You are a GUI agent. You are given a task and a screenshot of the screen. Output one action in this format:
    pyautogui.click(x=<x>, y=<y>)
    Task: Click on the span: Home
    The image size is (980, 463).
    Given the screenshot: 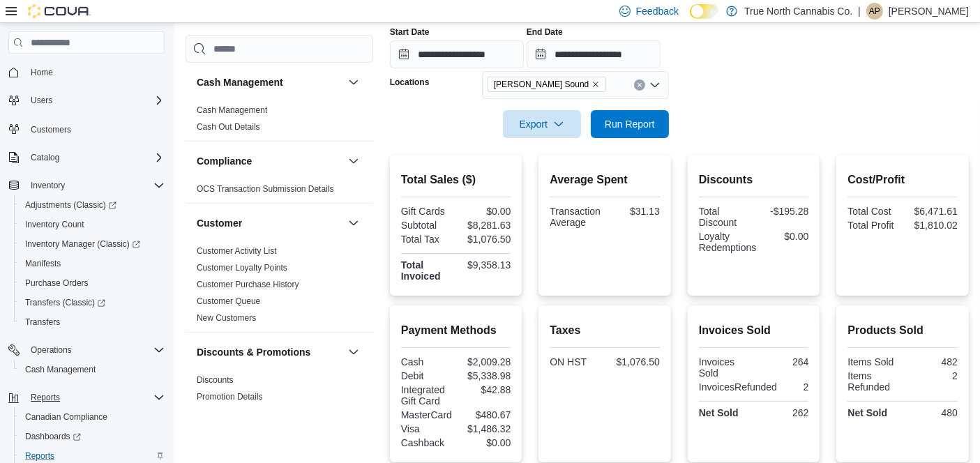 What is the action you would take?
    pyautogui.click(x=95, y=72)
    